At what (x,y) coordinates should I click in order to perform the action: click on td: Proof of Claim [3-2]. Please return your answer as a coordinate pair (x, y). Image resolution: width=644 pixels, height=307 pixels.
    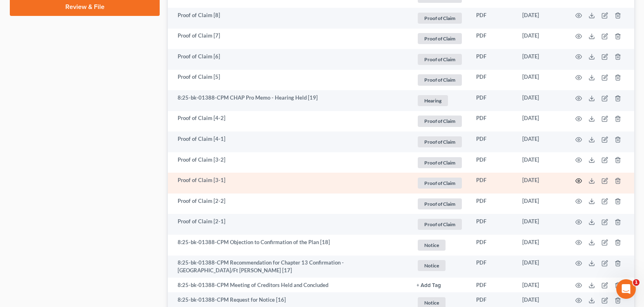
    Looking at the image, I should click on (289, 162).